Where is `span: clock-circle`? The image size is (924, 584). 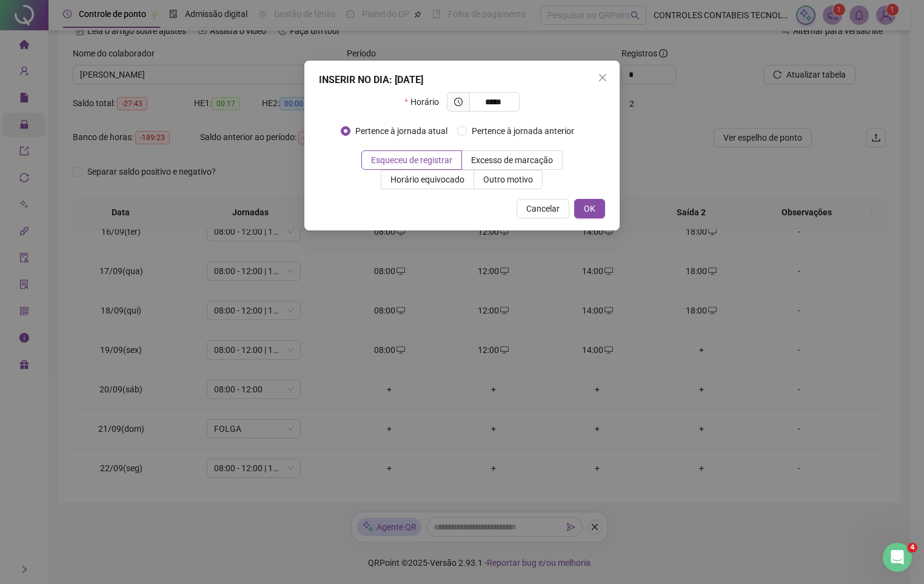
span: clock-circle is located at coordinates (458, 102).